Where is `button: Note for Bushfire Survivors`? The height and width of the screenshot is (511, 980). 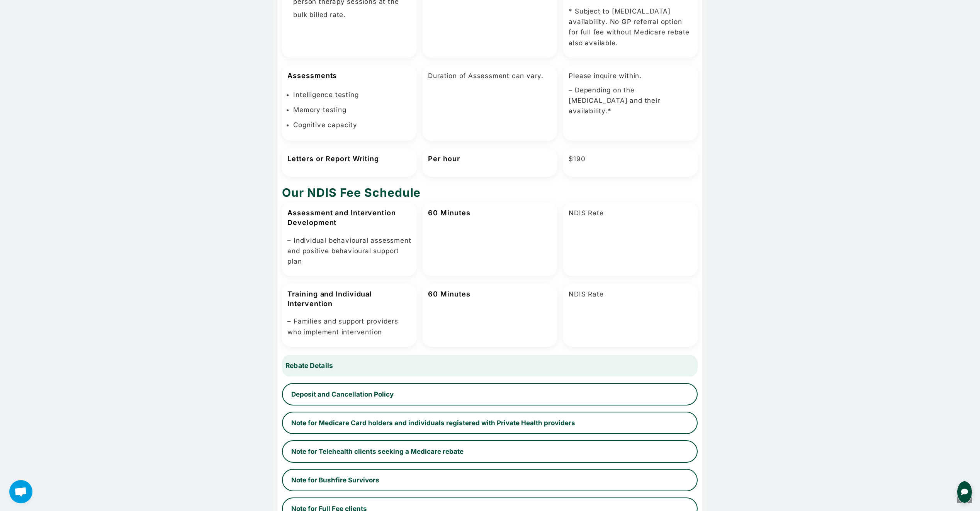
button: Note for Bushfire Survivors is located at coordinates (490, 479).